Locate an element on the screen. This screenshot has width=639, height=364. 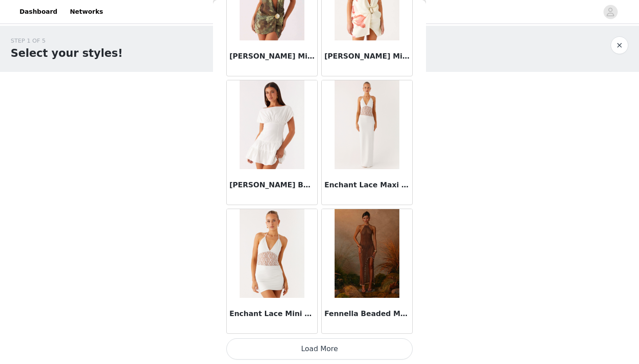
img: Fennella Beaded Maxi Dress - Chocolate is located at coordinates (367, 253).